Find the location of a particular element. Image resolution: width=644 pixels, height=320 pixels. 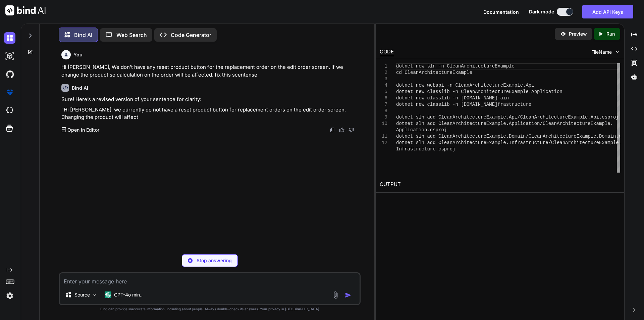

span: rchitectureExample.Api.csproj is located at coordinates (578, 117).